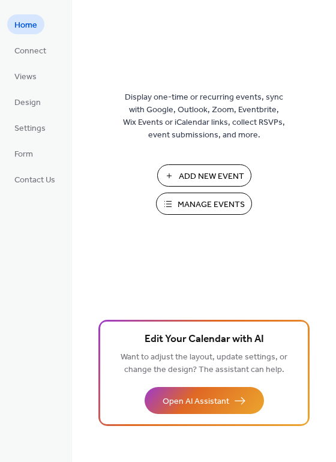  Describe the element at coordinates (26, 24) in the screenshot. I see `a: Home` at that location.